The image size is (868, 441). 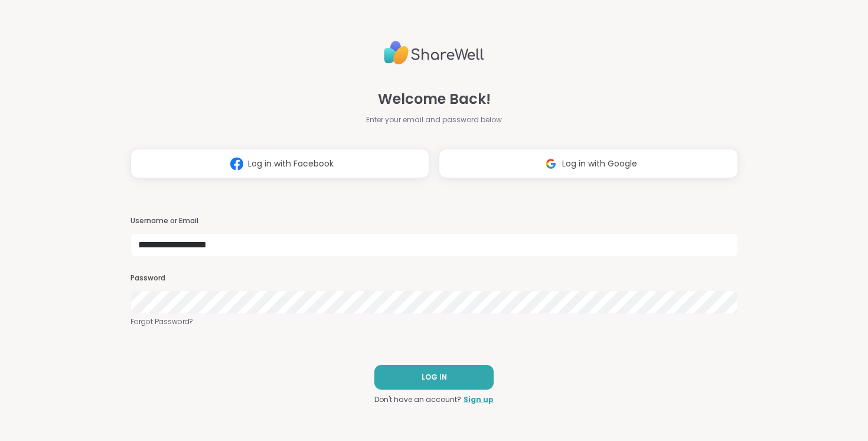 What do you see at coordinates (418, 399) in the screenshot?
I see `span: Don't have an account?` at bounding box center [418, 399].